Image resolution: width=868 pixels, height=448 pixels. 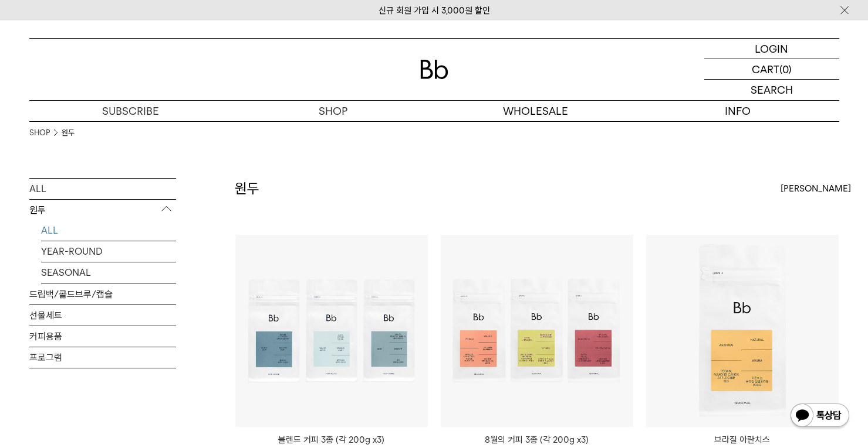 I want to click on a: 선물세트, so click(x=102, y=315).